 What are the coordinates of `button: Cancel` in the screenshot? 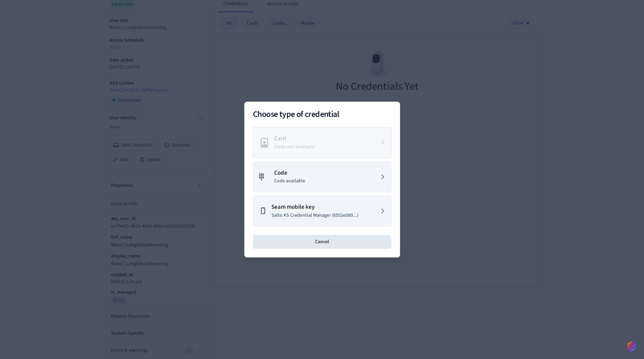 It's located at (322, 242).